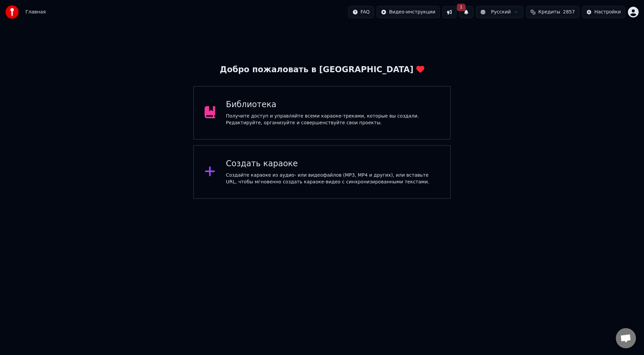 This screenshot has height=355, width=644. I want to click on button: 1, so click(466, 12).